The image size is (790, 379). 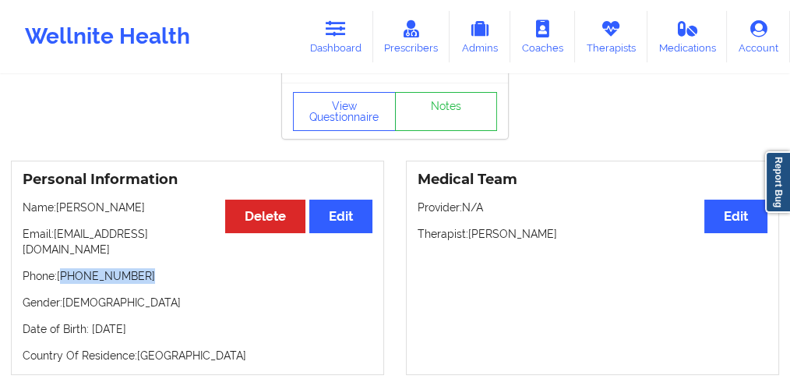 I want to click on a: Coaches, so click(x=542, y=37).